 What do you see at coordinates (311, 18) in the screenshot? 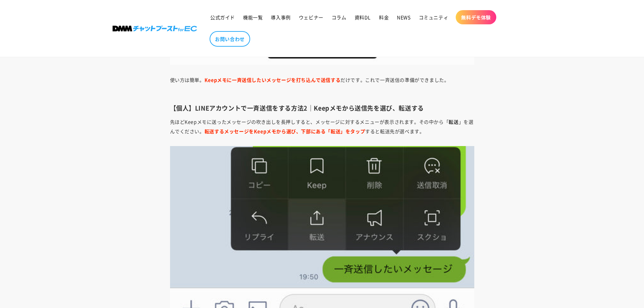
I see `a: ウェビナー` at bounding box center [311, 18].